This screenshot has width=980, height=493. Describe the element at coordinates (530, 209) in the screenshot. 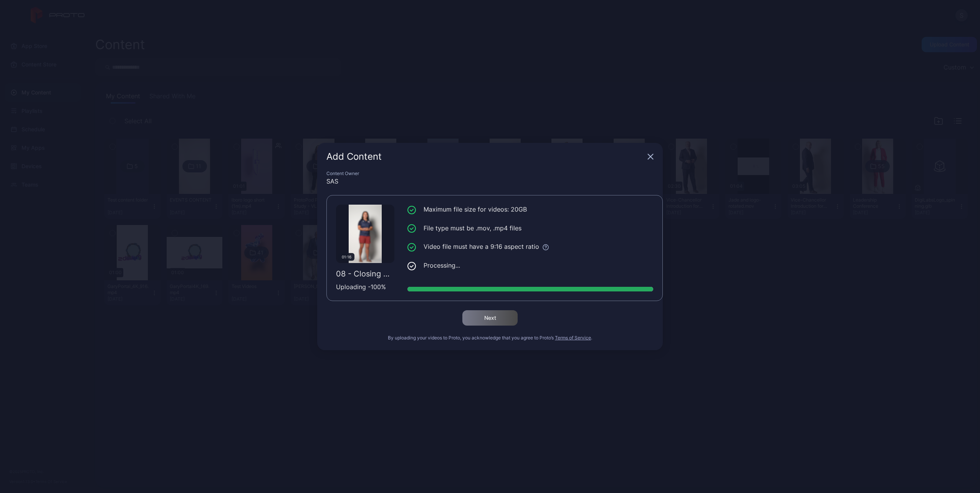

I see `li: Maximum file size for videos: 20GB` at that location.